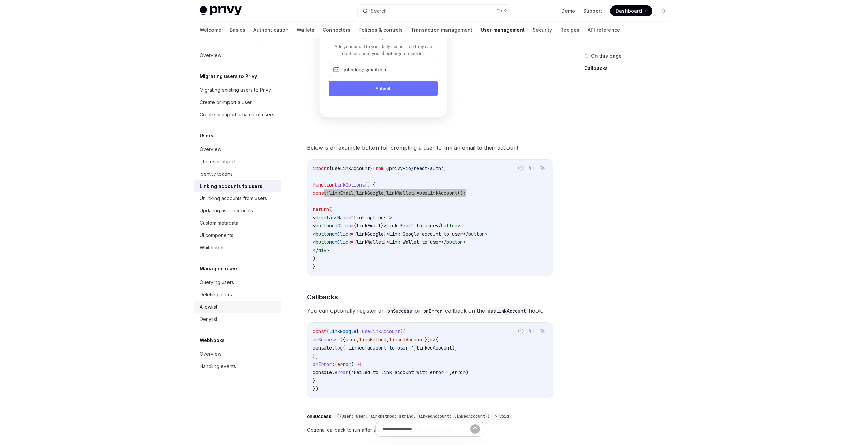 This screenshot has width=868, height=445. Describe the element at coordinates (434, 349) in the screenshot. I see `span: linkedAccount` at that location.